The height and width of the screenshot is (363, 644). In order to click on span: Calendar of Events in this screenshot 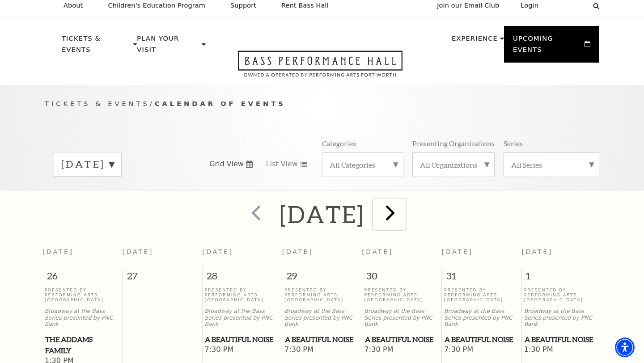, I will do `click(221, 103)`.